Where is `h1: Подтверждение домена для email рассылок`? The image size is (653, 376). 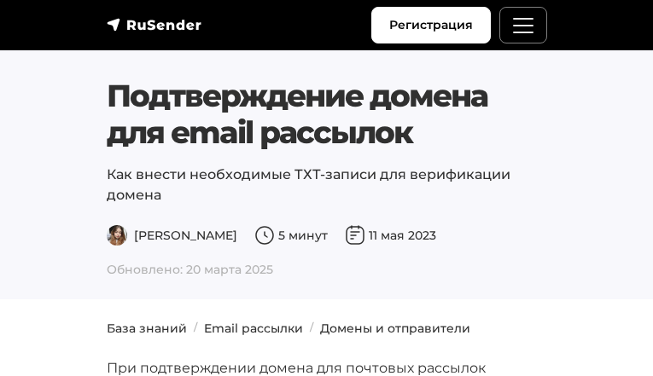
h1: Подтверждение домена для email рассылок is located at coordinates (327, 114).